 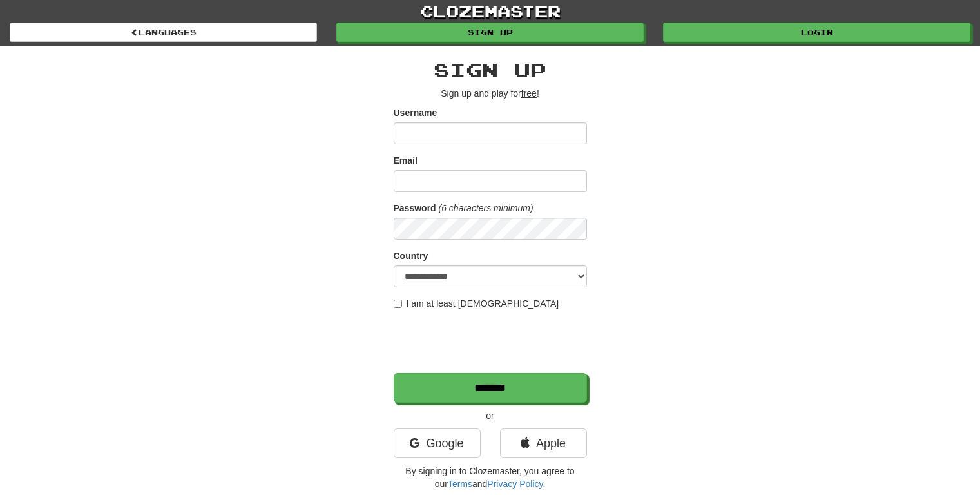 What do you see at coordinates (163, 32) in the screenshot?
I see `a: Languages` at bounding box center [163, 32].